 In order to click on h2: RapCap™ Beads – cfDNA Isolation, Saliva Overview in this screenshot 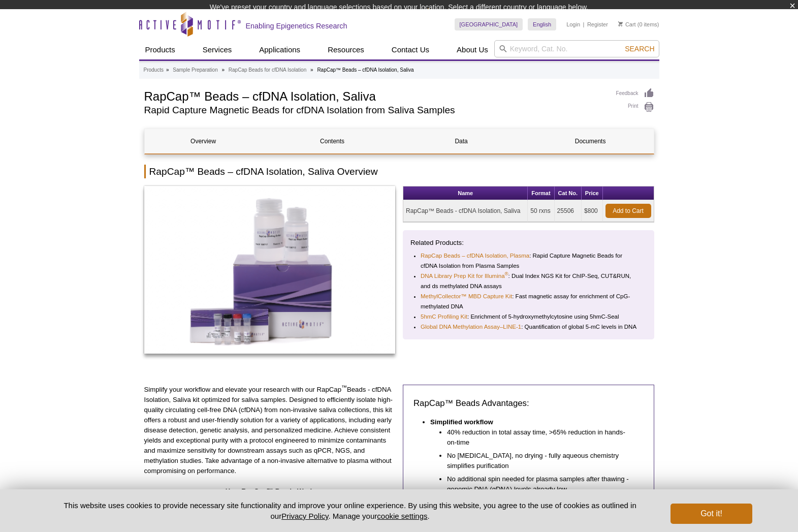, I will do `click(399, 171)`.